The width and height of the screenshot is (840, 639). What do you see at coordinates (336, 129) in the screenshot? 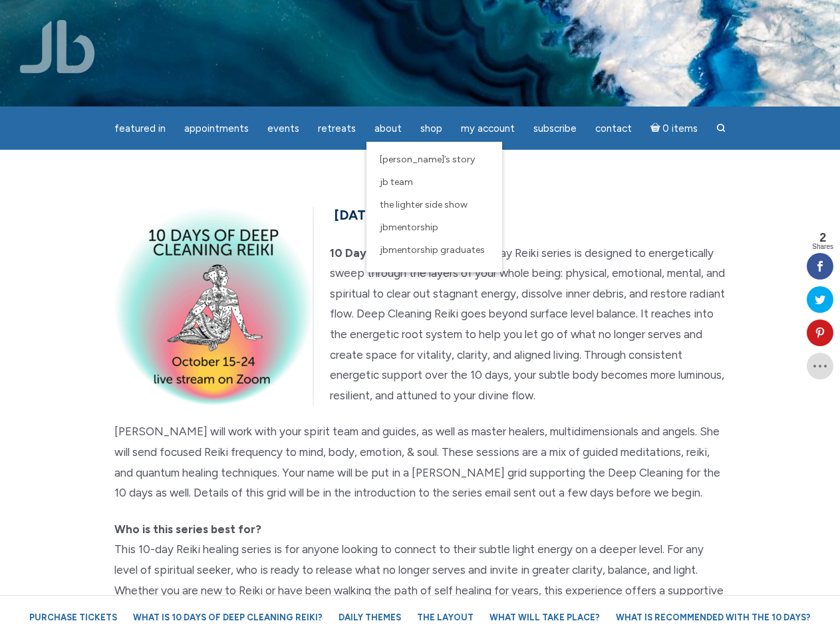
I see `span: Retreats` at bounding box center [336, 129].